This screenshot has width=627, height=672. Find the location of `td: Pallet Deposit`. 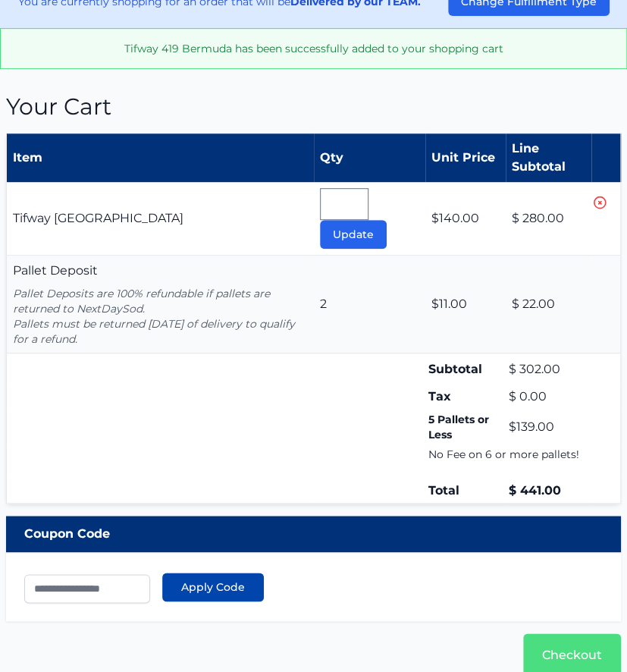

td: Pallet Deposit is located at coordinates (160, 305).